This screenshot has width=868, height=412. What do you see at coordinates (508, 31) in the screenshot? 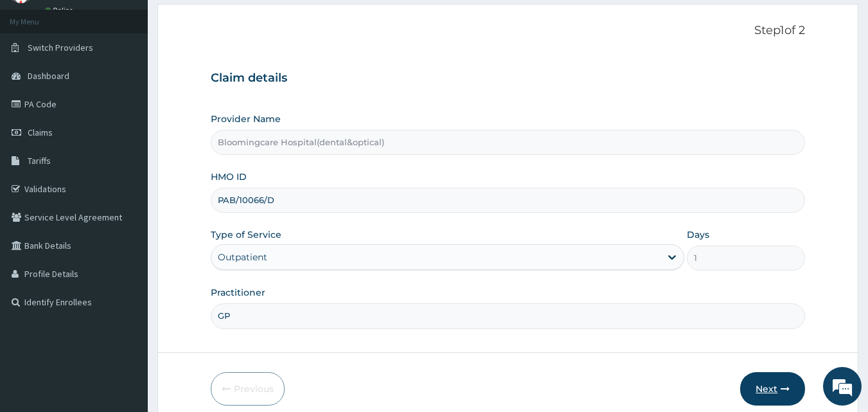
I see `p: Step 1 of 2` at bounding box center [508, 31].